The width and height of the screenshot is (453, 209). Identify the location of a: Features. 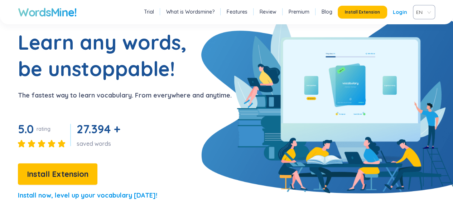
(237, 12).